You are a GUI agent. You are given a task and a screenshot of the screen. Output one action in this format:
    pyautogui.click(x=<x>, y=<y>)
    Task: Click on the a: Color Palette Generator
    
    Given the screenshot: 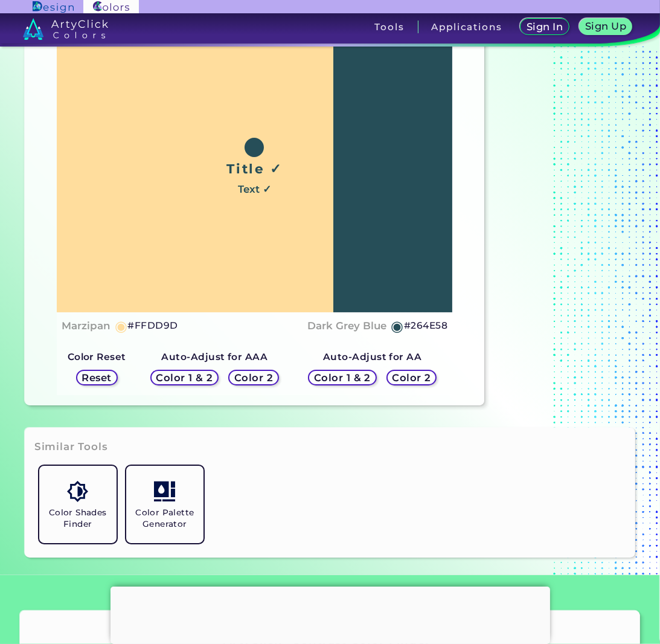 What is the action you would take?
    pyautogui.click(x=165, y=505)
    